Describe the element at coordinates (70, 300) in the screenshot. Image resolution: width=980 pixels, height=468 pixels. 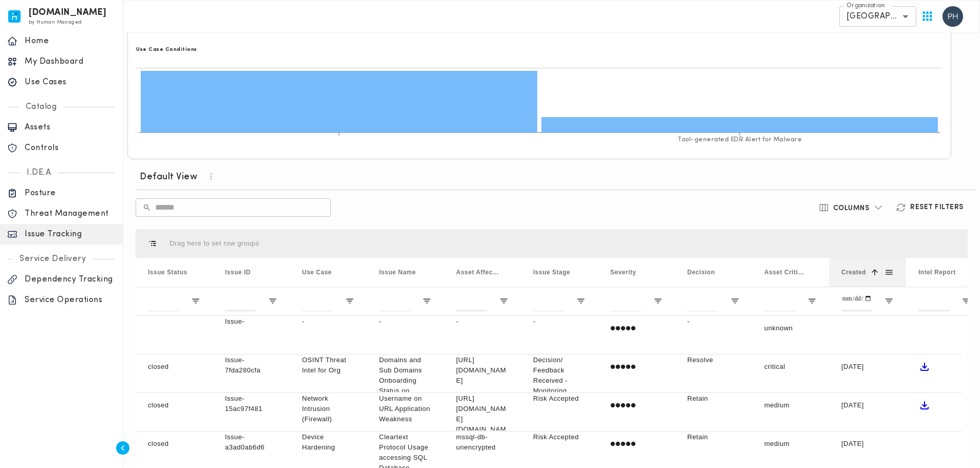
I see `p: Service Operations` at that location.